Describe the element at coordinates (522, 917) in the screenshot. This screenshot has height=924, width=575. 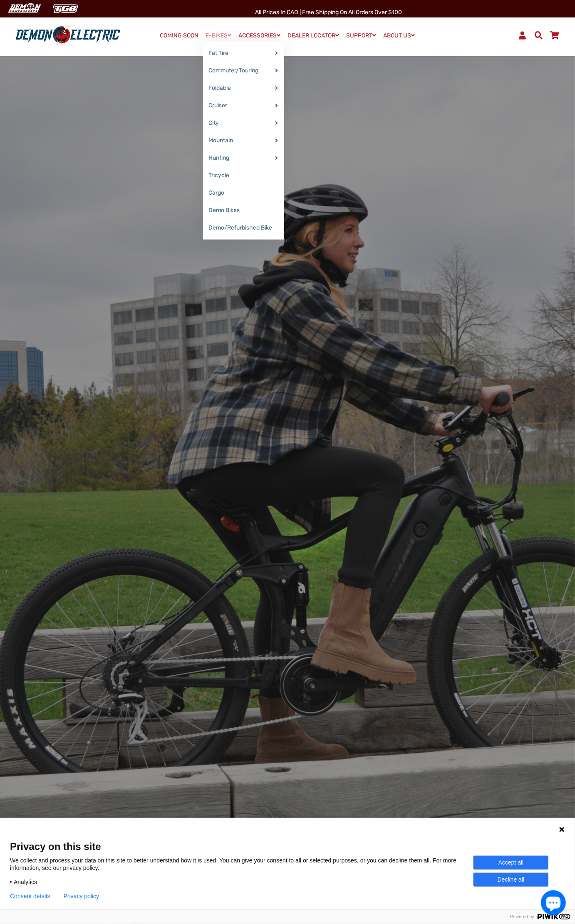
I see `span: Powered by` at that location.